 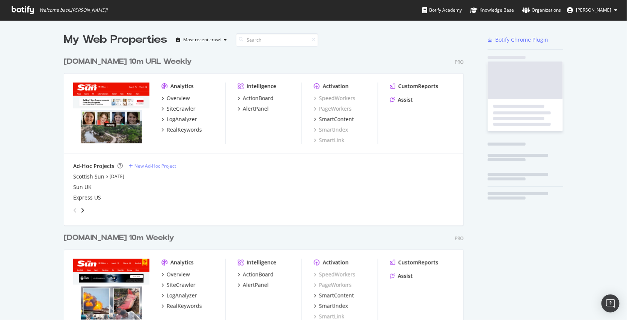 What do you see at coordinates (202, 40) in the screenshot?
I see `div: Most recent crawl` at bounding box center [202, 40].